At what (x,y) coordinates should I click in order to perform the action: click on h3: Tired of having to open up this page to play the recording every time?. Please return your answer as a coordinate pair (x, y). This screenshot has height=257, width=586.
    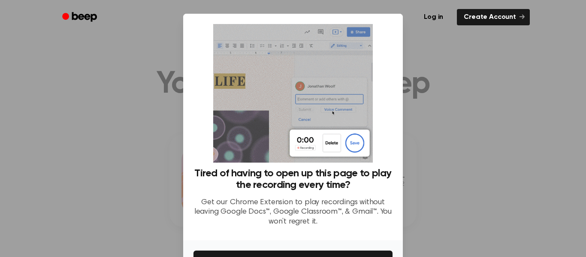
    Looking at the image, I should click on (293, 179).